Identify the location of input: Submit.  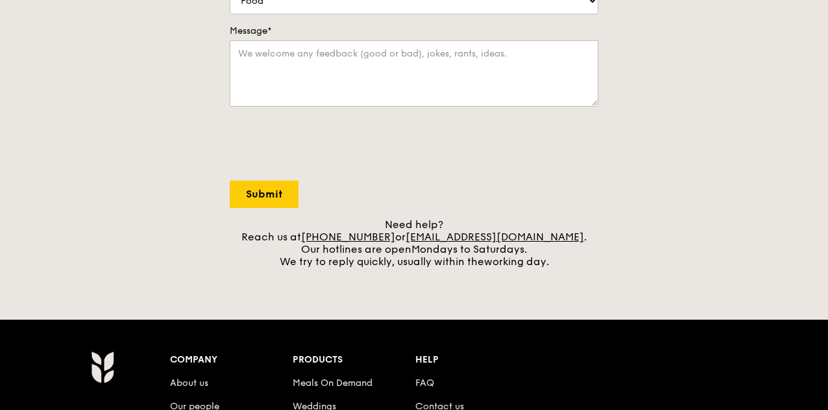
(264, 194).